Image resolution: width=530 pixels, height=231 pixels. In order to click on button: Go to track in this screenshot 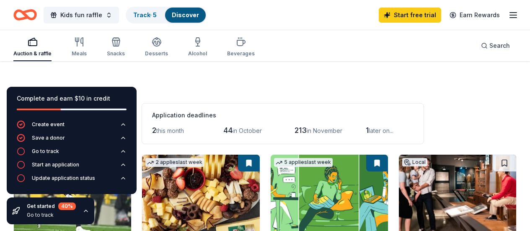, I will do `click(72, 154)`.